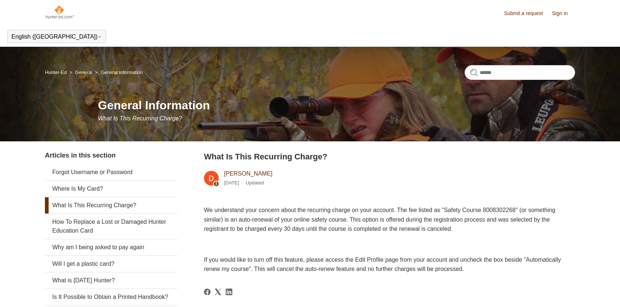 The height and width of the screenshot is (307, 620). What do you see at coordinates (336, 105) in the screenshot?
I see `h1: General Information` at bounding box center [336, 105].